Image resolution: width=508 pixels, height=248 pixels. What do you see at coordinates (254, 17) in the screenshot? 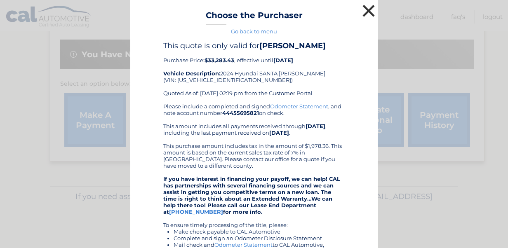
I see `h3: Choose the Purchaser` at bounding box center [254, 17].